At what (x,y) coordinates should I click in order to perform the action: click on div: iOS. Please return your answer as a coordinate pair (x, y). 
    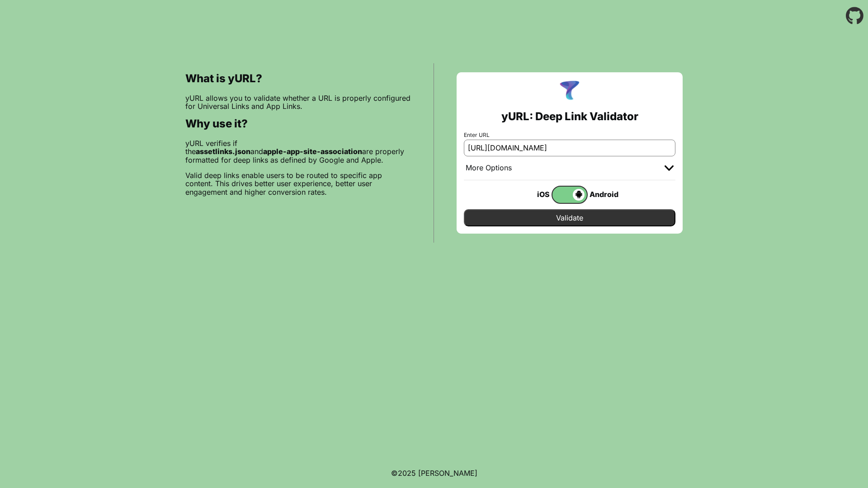
    Looking at the image, I should click on (534, 195).